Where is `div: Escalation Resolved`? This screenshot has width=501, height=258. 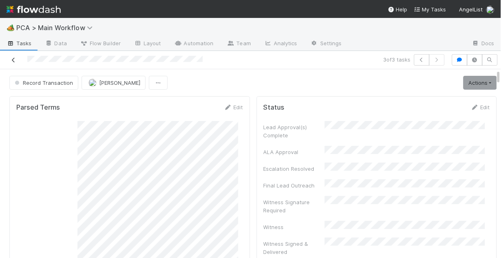 div: Escalation Resolved is located at coordinates (294, 169).